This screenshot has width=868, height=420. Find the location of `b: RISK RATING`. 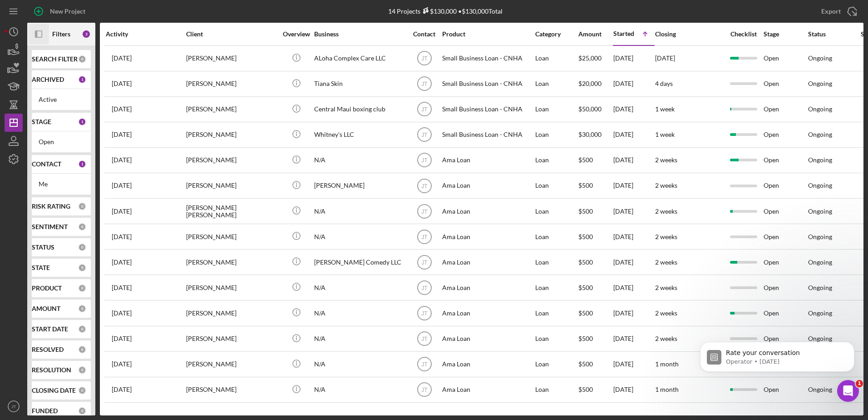

b: RISK RATING is located at coordinates (51, 207).